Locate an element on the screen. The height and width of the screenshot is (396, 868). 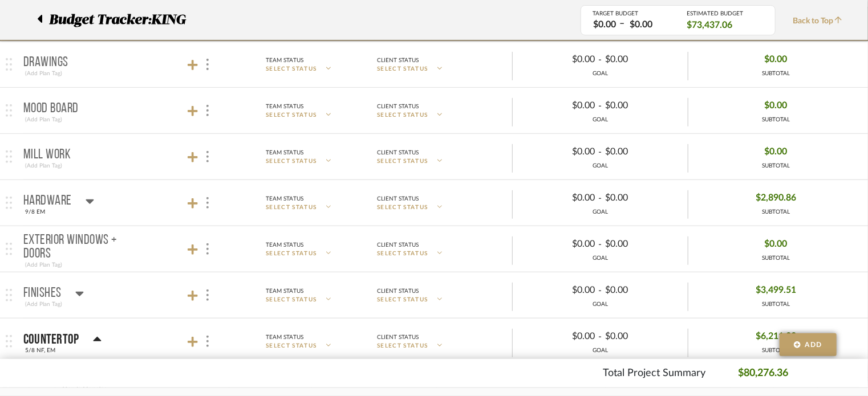
p: Mill Work is located at coordinates (47, 155).